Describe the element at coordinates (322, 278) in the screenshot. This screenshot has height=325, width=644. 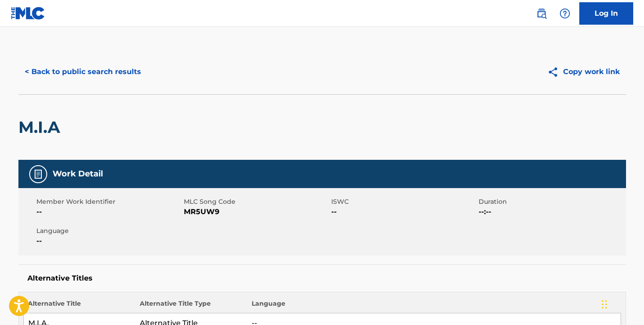
I see `h5: Alternative Titles` at that location.